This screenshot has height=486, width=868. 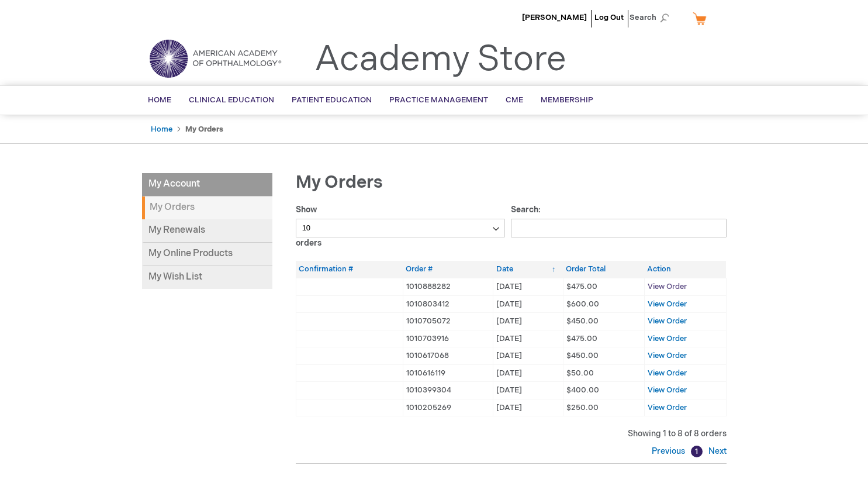 I want to click on th: Order Total: activate to sort column ascending, so click(x=604, y=269).